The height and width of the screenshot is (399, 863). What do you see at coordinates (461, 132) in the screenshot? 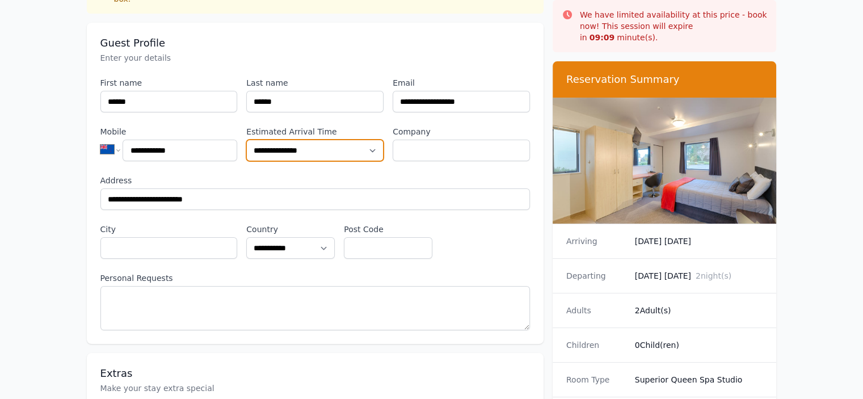
I see `label: Company` at bounding box center [461, 132].